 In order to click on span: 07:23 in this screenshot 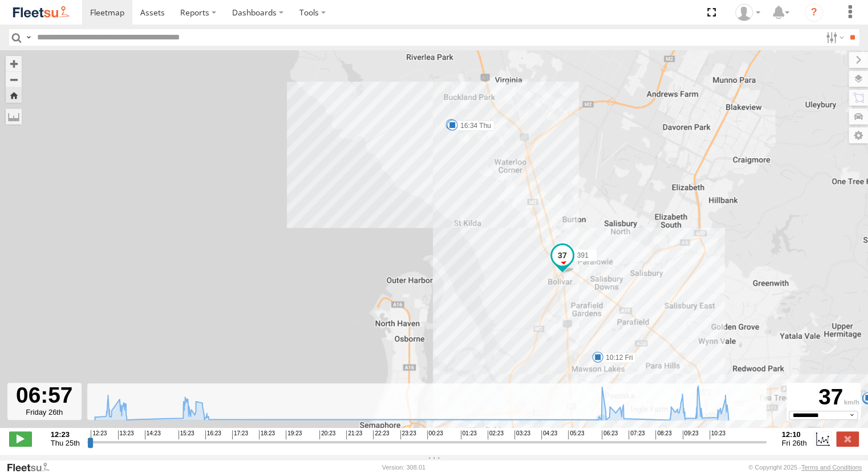, I will do `click(637, 435)`.